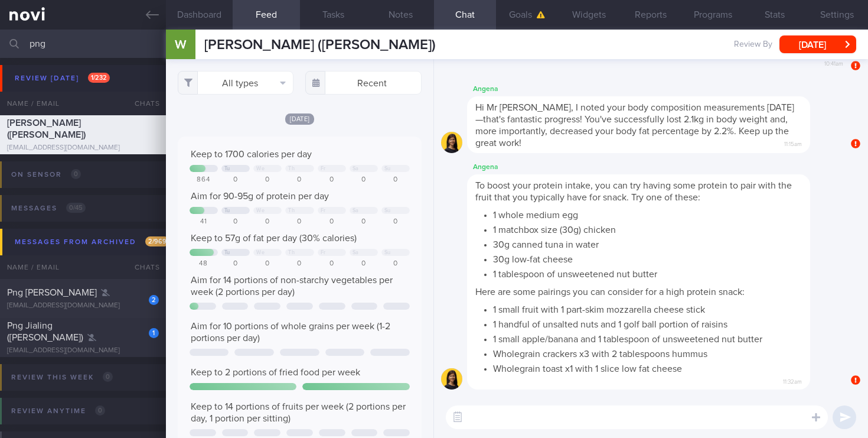 The width and height of the screenshot is (868, 438). Describe the element at coordinates (793, 380) in the screenshot. I see `span: 11:32am` at that location.